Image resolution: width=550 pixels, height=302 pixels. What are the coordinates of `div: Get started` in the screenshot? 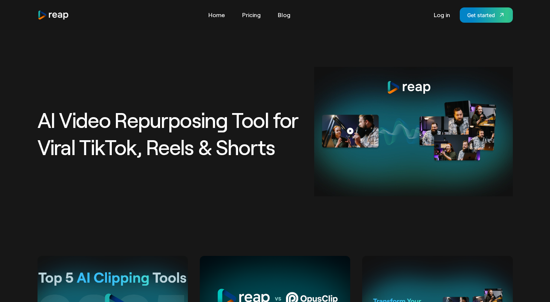 It's located at (481, 15).